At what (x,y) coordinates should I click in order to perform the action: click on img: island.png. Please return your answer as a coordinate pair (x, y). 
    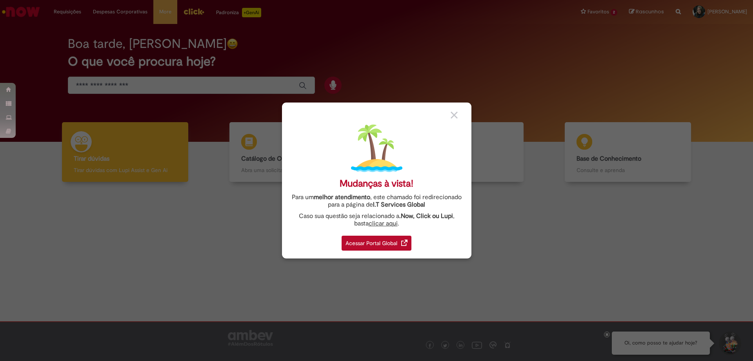
    Looking at the image, I should click on (377, 148).